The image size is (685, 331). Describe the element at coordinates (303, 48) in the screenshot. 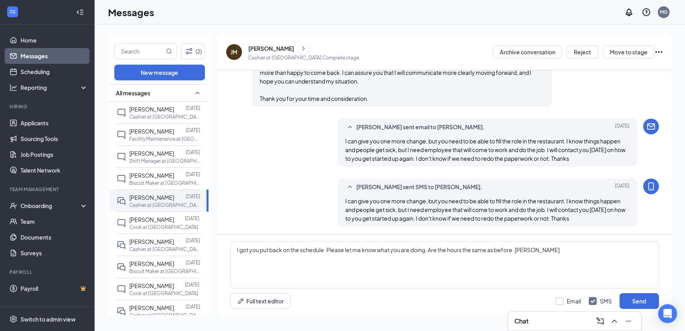

I see `svg: ChevronRight` at that location.